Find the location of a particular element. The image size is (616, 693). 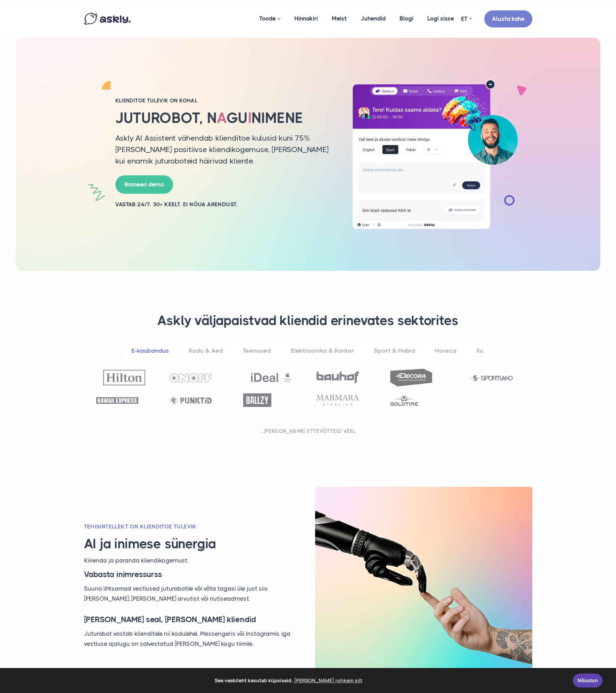

img: Punktid is located at coordinates (190, 401).